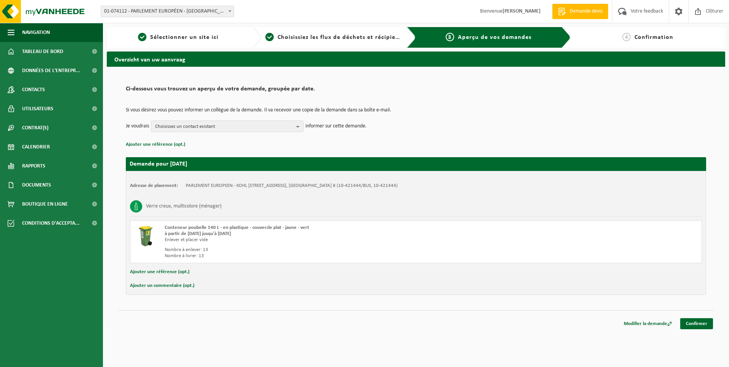 The height and width of the screenshot is (367, 729). What do you see at coordinates (34, 166) in the screenshot?
I see `span: Rapports` at bounding box center [34, 166].